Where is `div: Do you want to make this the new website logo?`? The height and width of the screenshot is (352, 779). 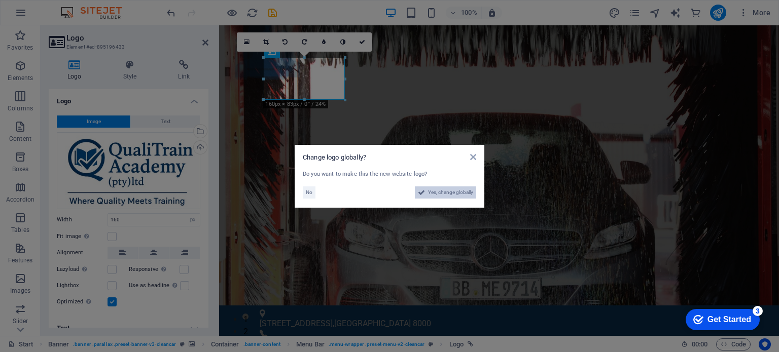 div: Do you want to make this the new website logo? is located at coordinates (389, 174).